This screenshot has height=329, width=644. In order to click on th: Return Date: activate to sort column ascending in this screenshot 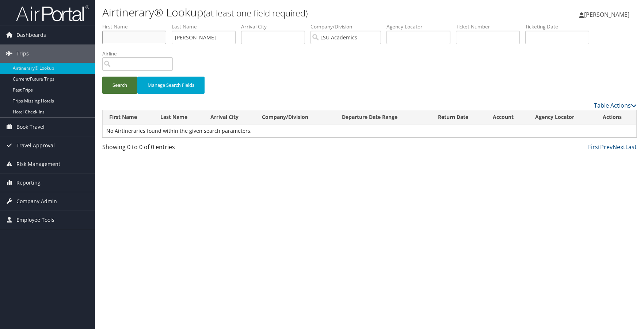, I will do `click(459, 117)`.